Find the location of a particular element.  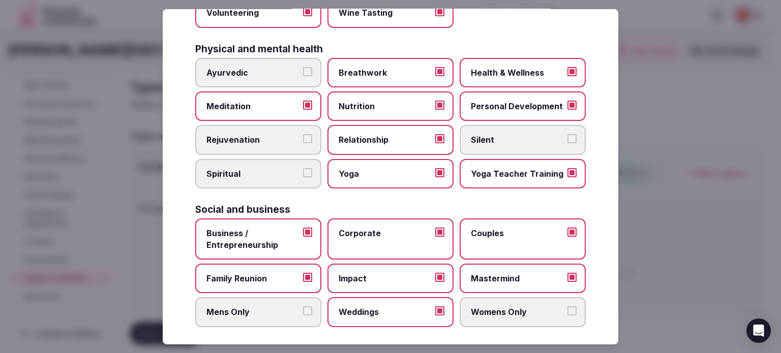

span: Silent is located at coordinates (517, 140).